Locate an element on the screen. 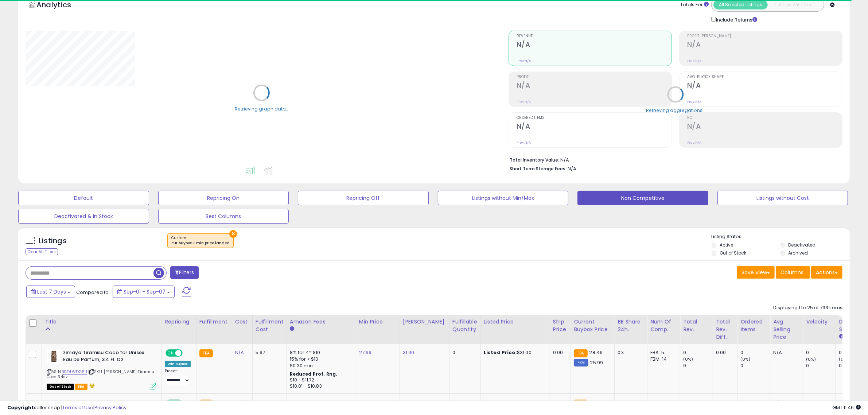  label: Deactivated is located at coordinates (803, 245).